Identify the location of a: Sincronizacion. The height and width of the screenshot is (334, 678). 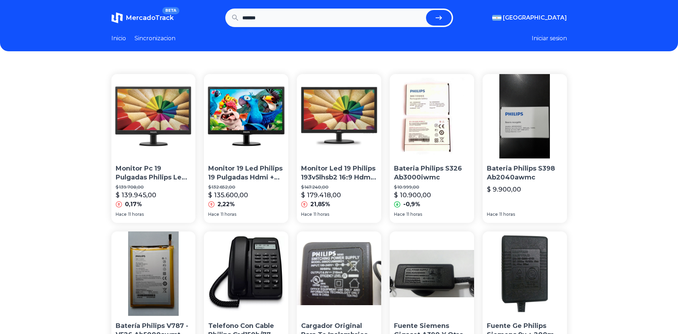
(155, 38).